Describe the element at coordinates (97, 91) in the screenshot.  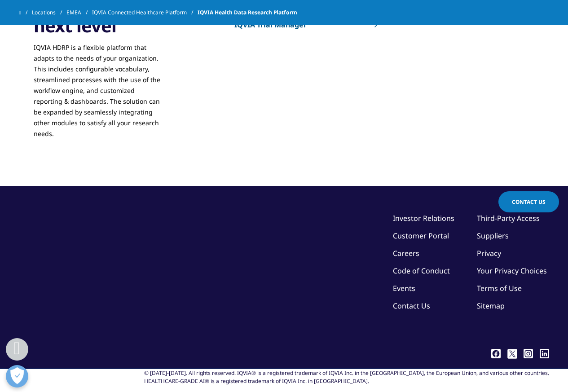
I see `p: IQVIA HDRP is a flexible platform that adapts to the needs of your organization. This includes co...` at that location.